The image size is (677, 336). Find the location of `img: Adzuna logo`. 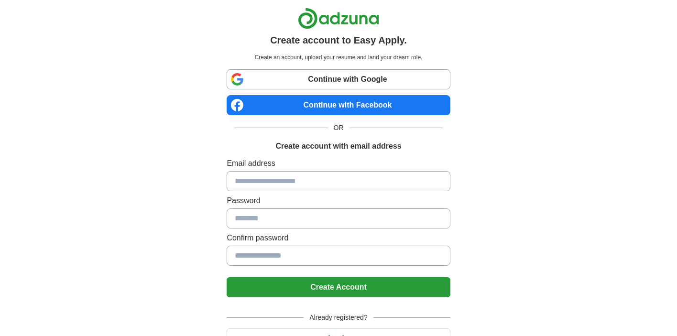

img: Adzuna logo is located at coordinates (338, 18).